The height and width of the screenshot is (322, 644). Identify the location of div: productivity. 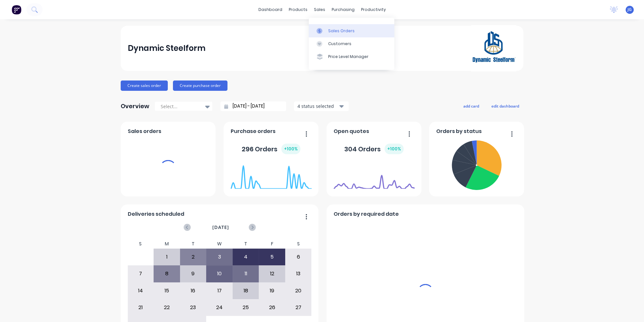
(373, 10).